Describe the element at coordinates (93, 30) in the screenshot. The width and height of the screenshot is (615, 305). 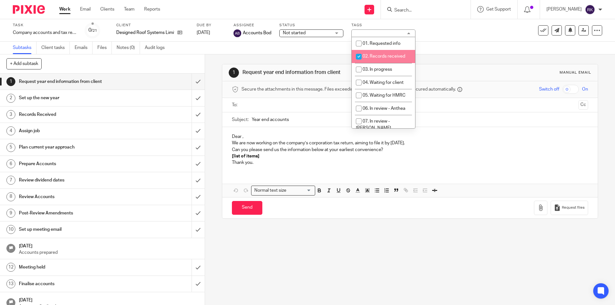
I see `div: 0` at that location.